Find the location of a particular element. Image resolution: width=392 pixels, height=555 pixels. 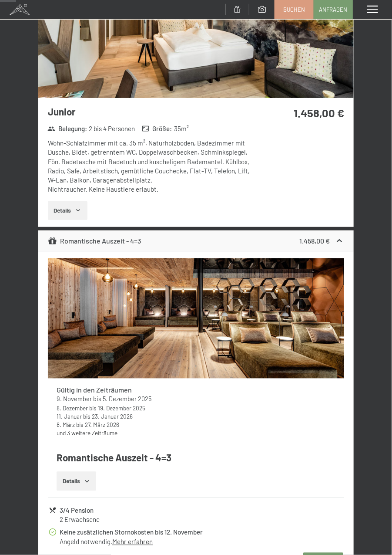

time: 05.12.2025 is located at coordinates (127, 399).